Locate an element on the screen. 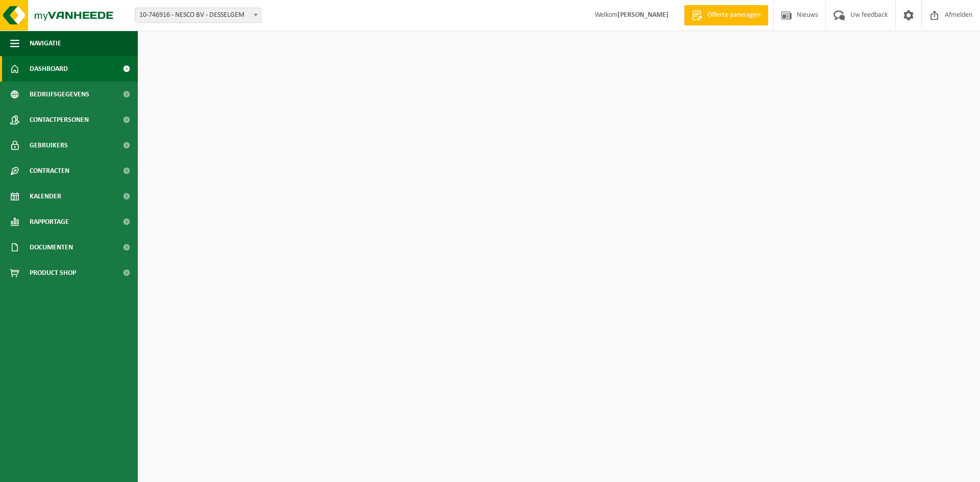 This screenshot has height=482, width=980. span: Dashboard is located at coordinates (48, 69).